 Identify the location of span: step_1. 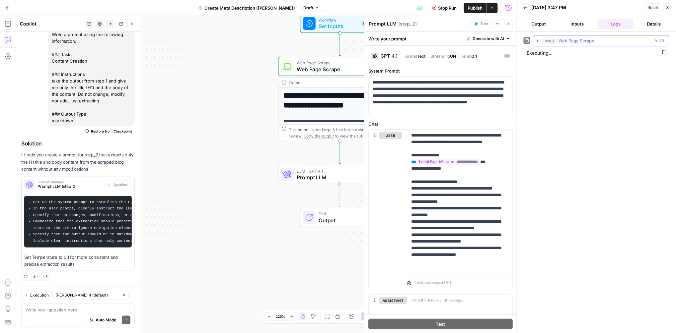
(549, 41).